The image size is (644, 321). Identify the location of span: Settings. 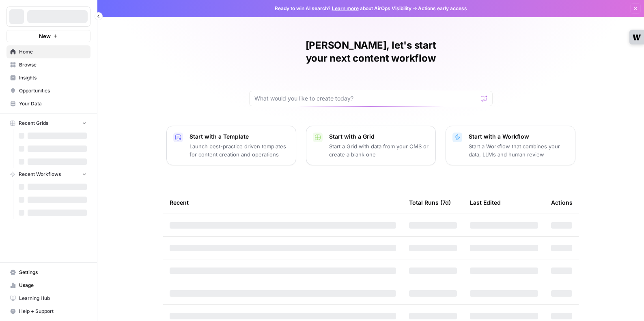
(53, 272).